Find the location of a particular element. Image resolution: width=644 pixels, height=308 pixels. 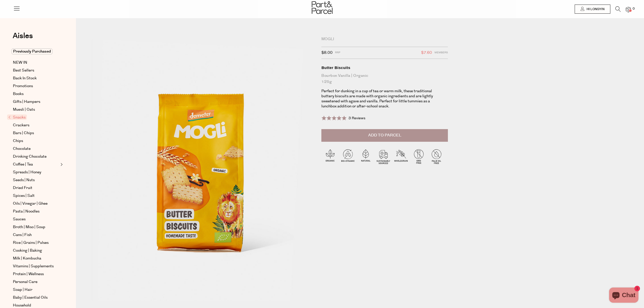

span: Cooking | Baking is located at coordinates (27, 251).